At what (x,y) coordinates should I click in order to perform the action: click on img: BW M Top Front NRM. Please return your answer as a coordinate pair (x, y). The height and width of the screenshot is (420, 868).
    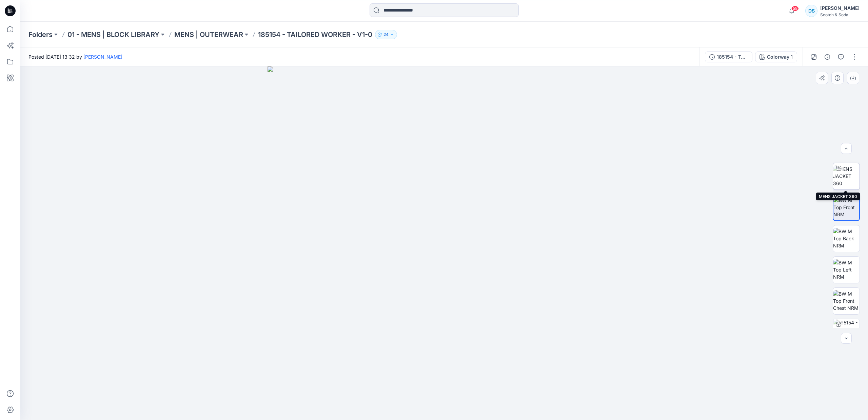
    Looking at the image, I should click on (846, 207).